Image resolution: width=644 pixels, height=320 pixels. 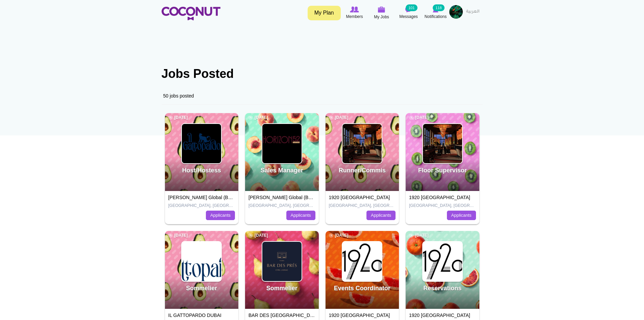 What do you see at coordinates (412, 8) in the screenshot?
I see `small: 101` at bounding box center [412, 8].